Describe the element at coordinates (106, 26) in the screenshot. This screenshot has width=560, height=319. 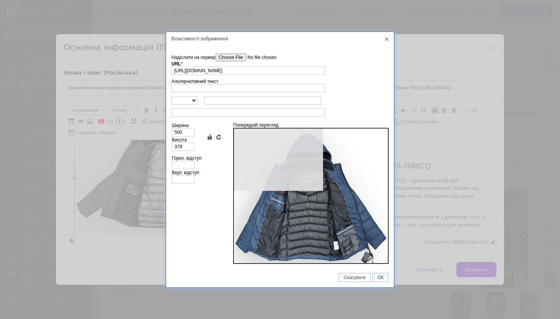
I see `h2: Чоловіча куртка Black Vinyl C25-2666CQ` at that location.